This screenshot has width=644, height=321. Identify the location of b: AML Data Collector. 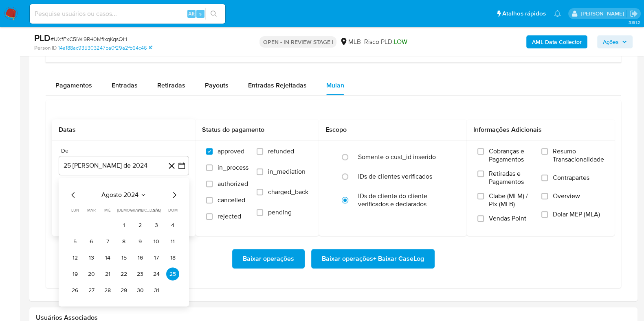
(557, 42).